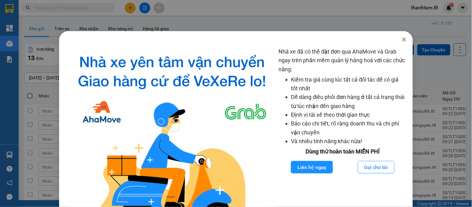  Describe the element at coordinates (349, 128) in the screenshot. I see `li: Báo cáo chi tiết, rõ ràng doanh thu và chi phí vận chuyển` at that location.